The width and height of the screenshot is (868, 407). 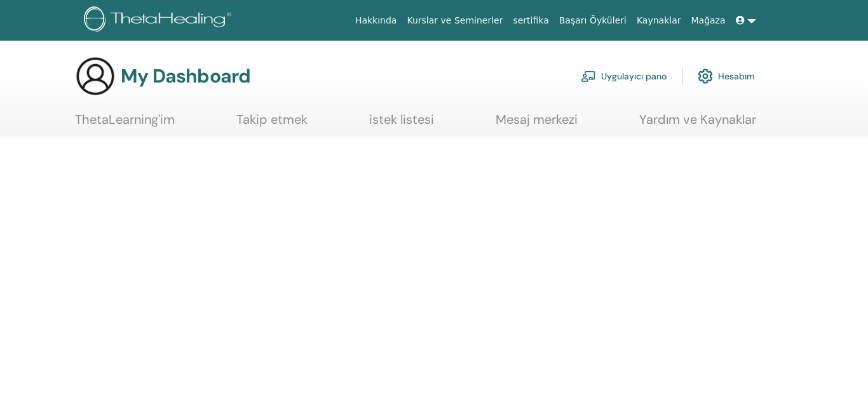 I want to click on a: Hakkında, so click(x=376, y=20).